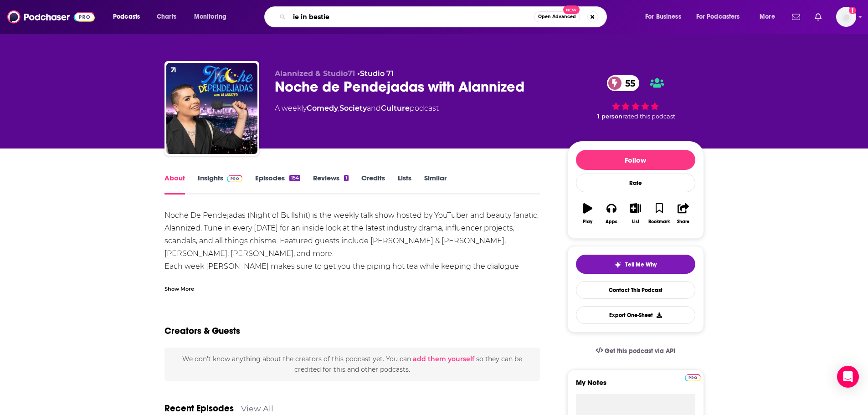 This screenshot has width=868, height=415. What do you see at coordinates (212, 108) in the screenshot?
I see `img: Noche de Pendejadas with Alannized` at bounding box center [212, 108].